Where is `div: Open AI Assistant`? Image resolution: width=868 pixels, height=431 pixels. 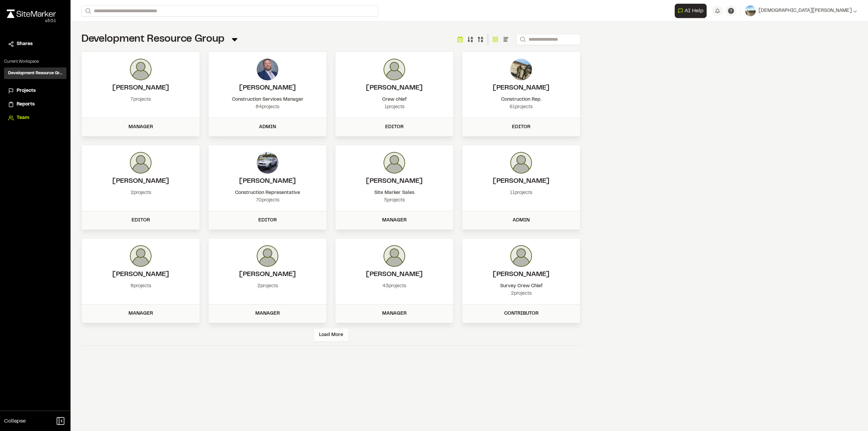 div: Open AI Assistant is located at coordinates (693, 11).